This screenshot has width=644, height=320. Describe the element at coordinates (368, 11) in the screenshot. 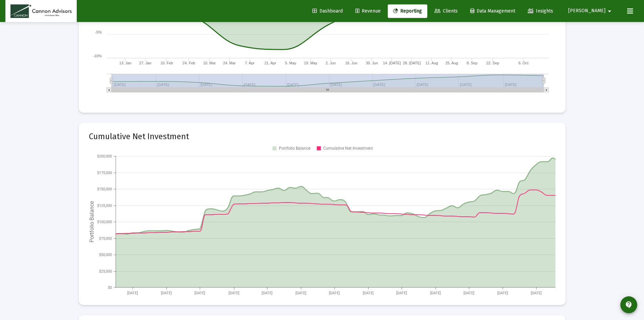

I see `a: Revenue` at that location.